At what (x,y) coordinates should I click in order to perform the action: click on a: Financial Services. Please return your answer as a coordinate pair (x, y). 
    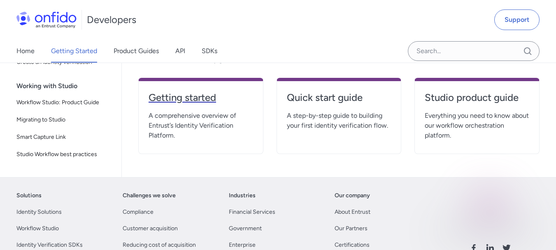
    Looking at the image, I should click on (252, 212).